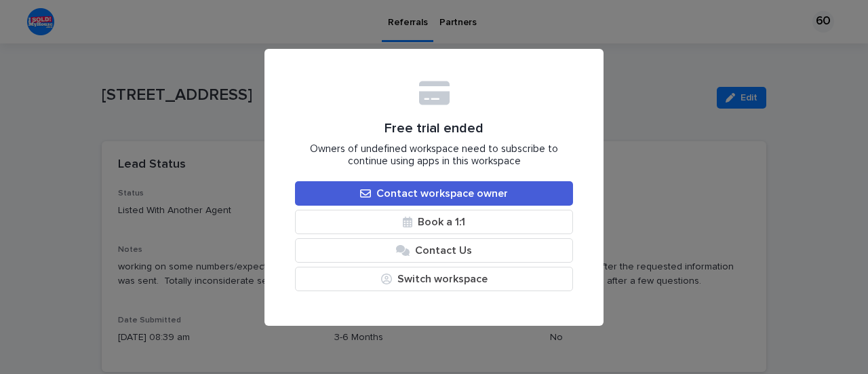 Image resolution: width=868 pixels, height=374 pixels. What do you see at coordinates (434, 251) in the screenshot?
I see `button: Contact Us` at bounding box center [434, 251].